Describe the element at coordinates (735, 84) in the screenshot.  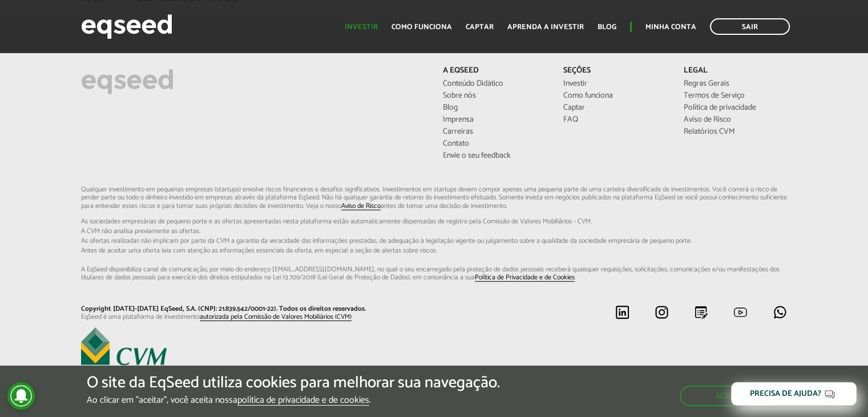
I see `a: Regras Gerais` at that location.